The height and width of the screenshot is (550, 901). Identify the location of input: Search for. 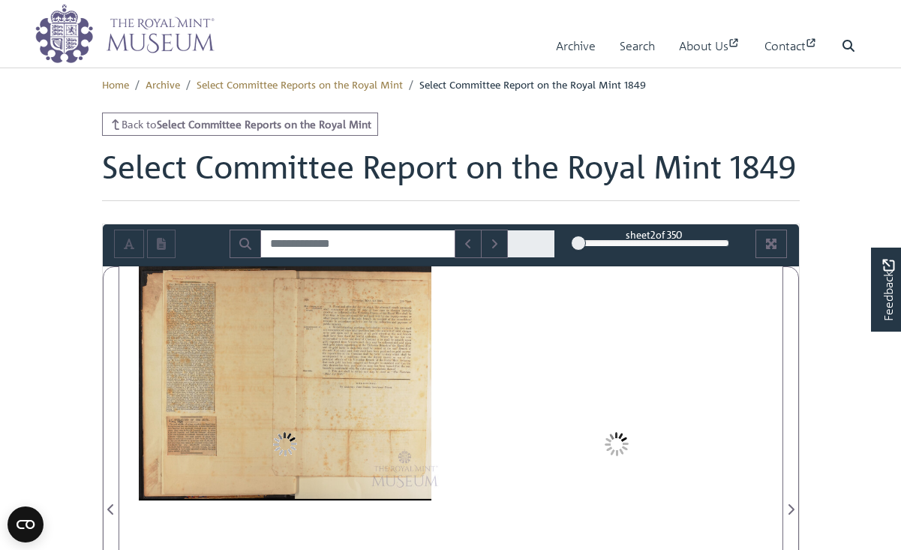
(358, 244).